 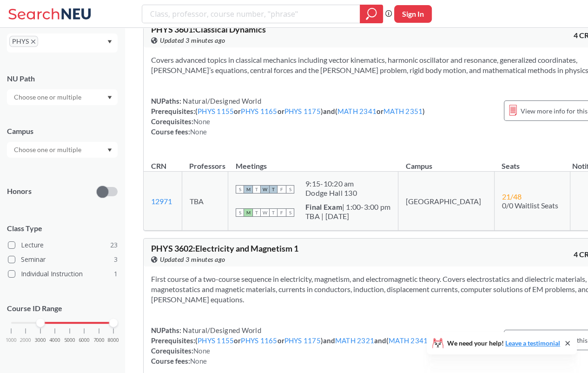 What do you see at coordinates (41, 339) in the screenshot?
I see `span: 3000` at bounding box center [41, 339].